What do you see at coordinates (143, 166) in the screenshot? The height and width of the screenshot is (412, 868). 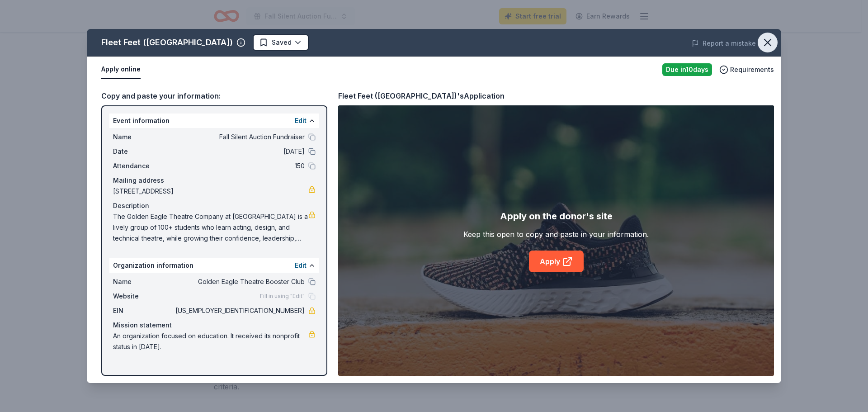 I see `span: Attendance` at bounding box center [143, 166].